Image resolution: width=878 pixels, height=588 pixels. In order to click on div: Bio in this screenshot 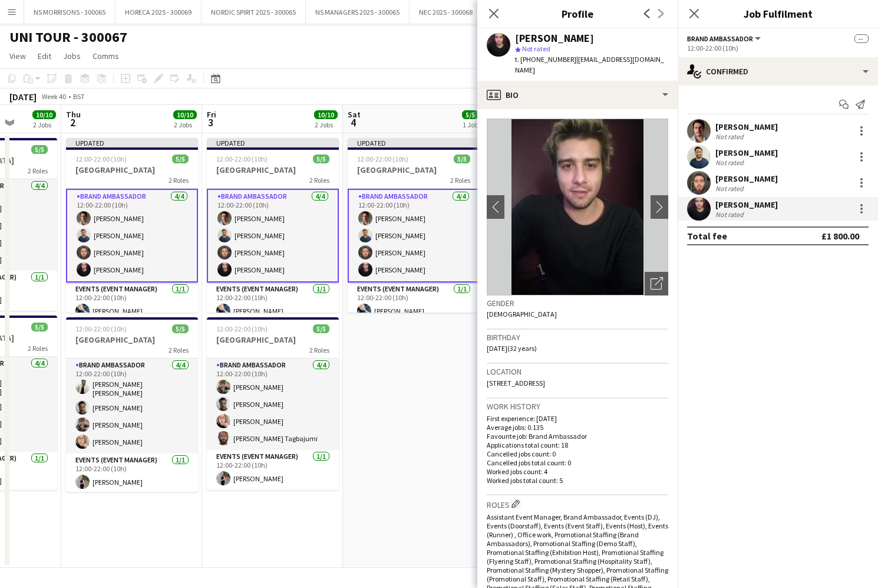, I will do `click(577, 95)`.